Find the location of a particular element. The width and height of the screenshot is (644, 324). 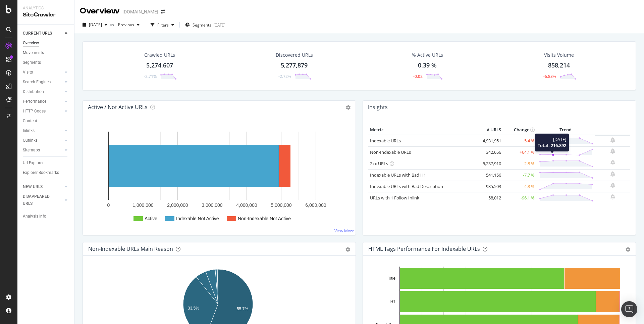

div: Crawled URLs is located at coordinates (159, 55).